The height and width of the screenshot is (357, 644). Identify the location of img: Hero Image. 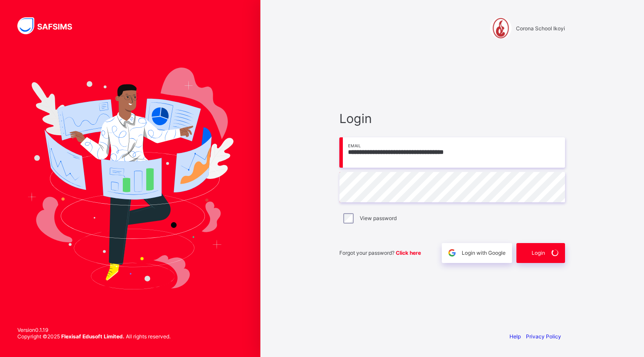
(130, 179).